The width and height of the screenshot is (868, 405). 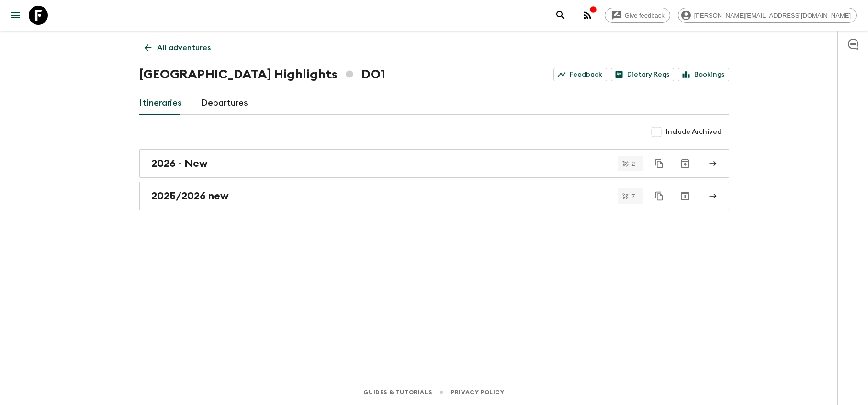 What do you see at coordinates (580, 74) in the screenshot?
I see `a: Feedback` at bounding box center [580, 74].